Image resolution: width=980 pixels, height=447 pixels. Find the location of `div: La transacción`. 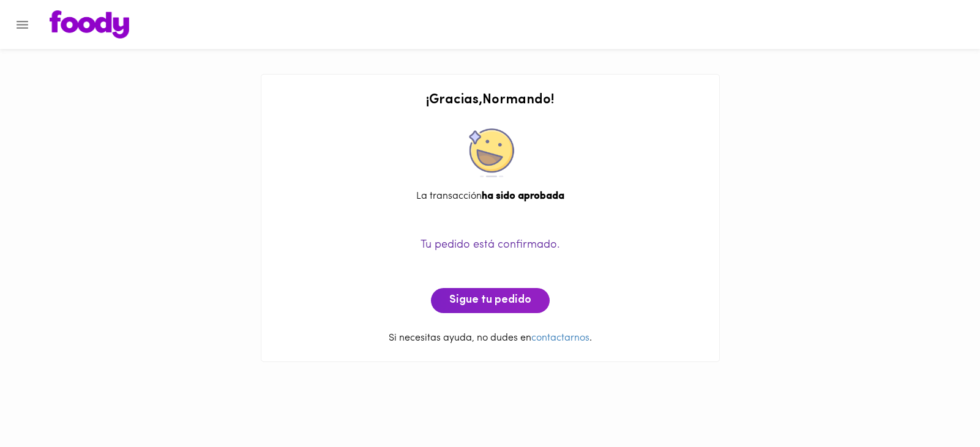

div: La transacción is located at coordinates (490, 196).